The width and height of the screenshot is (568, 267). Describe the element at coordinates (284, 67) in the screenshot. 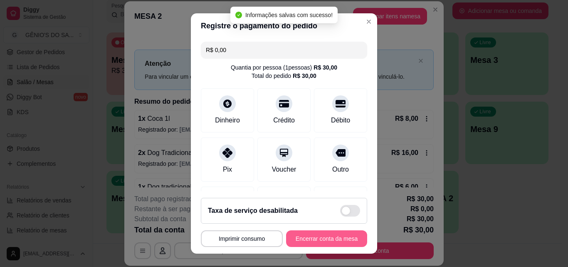

I see `div: Quantia por pessoa ( 1 pessoas)` at that location.